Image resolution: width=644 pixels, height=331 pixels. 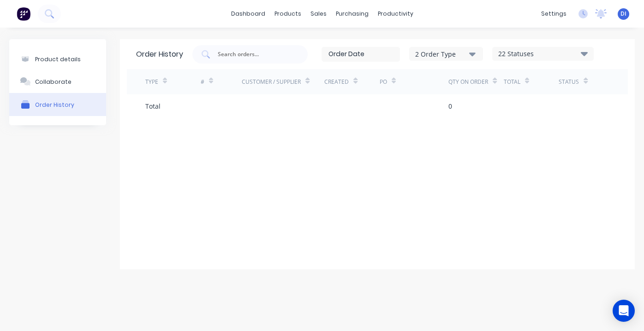 I want to click on div: TYPE, so click(x=152, y=82).